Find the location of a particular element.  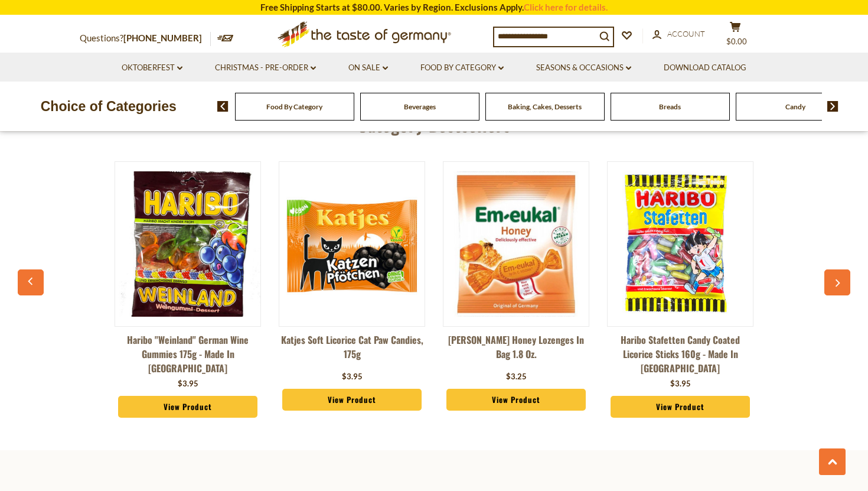

div: $3.25 is located at coordinates (516, 377).